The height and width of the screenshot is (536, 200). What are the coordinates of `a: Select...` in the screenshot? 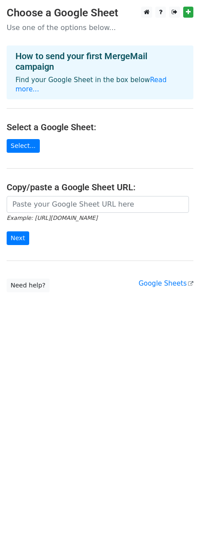 It's located at (23, 146).